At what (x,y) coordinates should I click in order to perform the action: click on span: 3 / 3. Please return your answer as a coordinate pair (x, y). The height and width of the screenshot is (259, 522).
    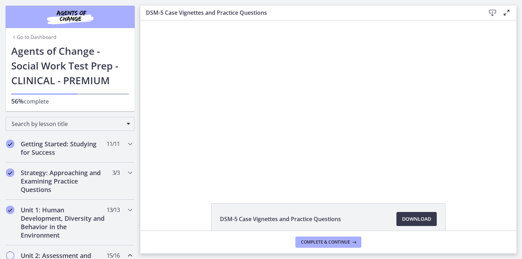
    Looking at the image, I should click on (116, 172).